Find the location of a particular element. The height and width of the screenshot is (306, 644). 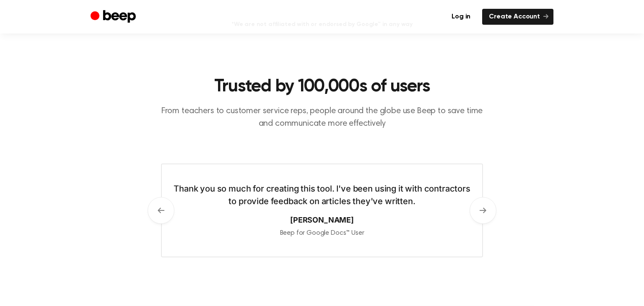

h2: Trusted by 100,000s of users is located at coordinates (322, 87).